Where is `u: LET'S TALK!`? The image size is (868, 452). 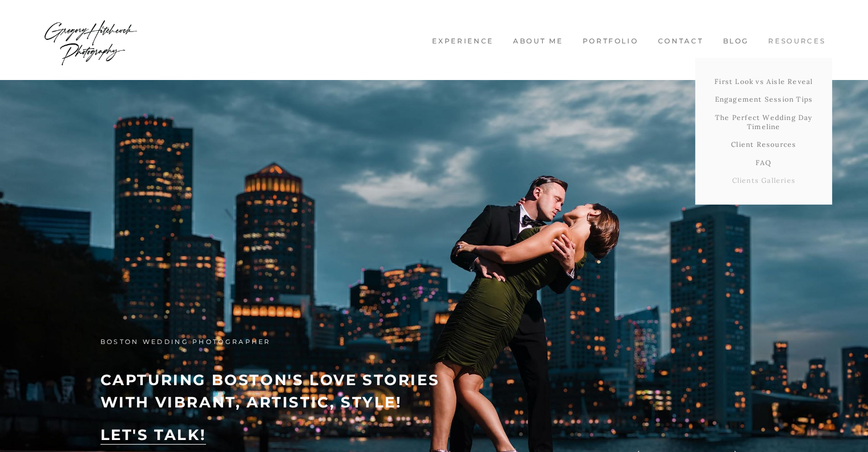 u: LET'S TALK! is located at coordinates (154, 434).